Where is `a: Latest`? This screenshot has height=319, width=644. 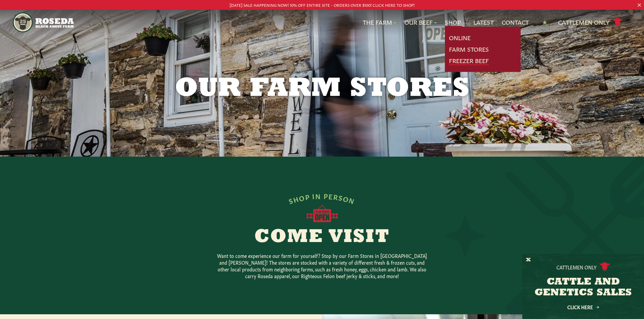 a: Latest is located at coordinates (483, 22).